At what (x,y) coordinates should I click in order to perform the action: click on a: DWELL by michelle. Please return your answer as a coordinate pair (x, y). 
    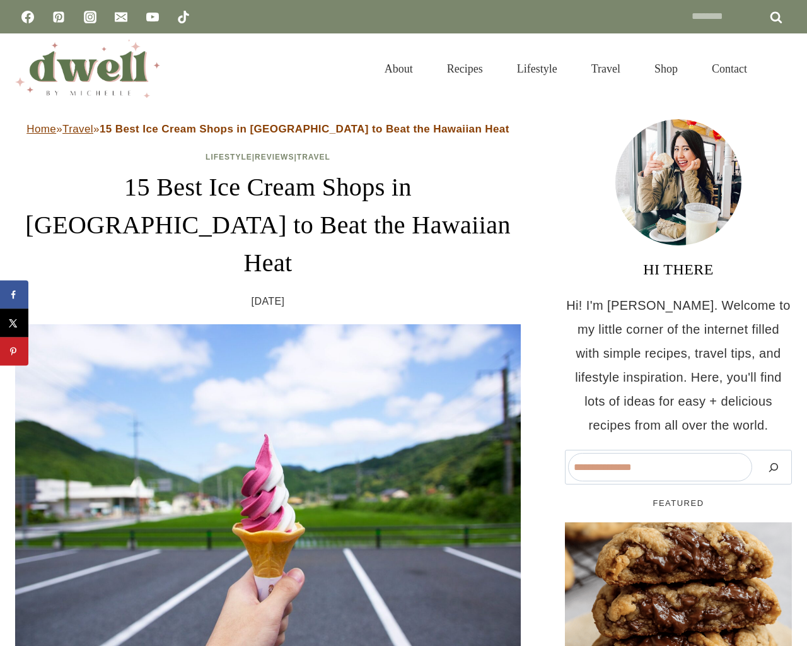
    Looking at the image, I should click on (88, 69).